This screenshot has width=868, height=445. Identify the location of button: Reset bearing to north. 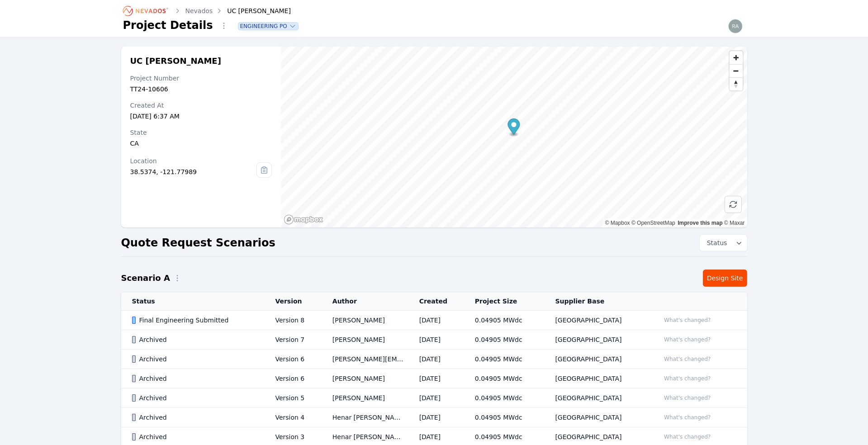
(736, 84).